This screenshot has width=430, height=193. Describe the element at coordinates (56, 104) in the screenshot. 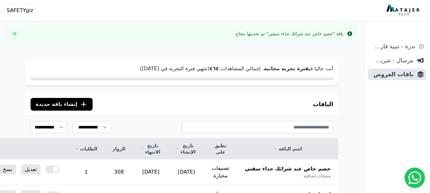

I see `span: إنشاء باقة جديدة` at that location.